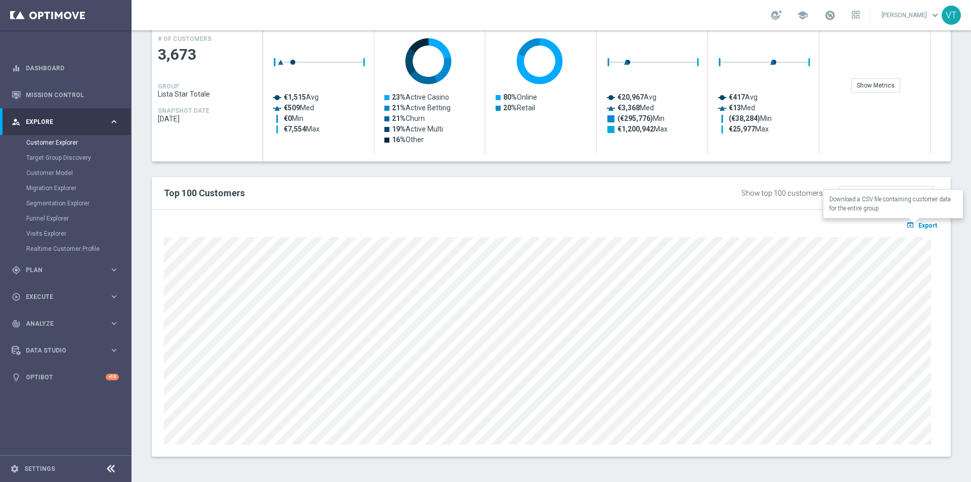 The image size is (971, 482). Describe the element at coordinates (67, 297) in the screenshot. I see `span: Execute` at that location.